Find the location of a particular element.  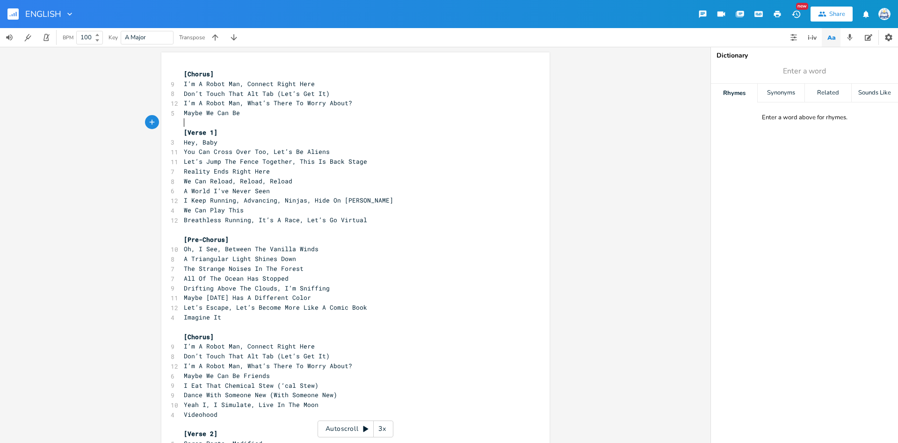

span: Enter a word is located at coordinates (805, 71).